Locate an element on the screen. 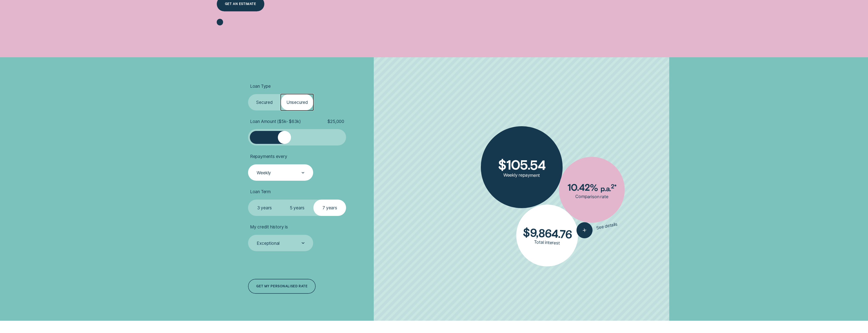 The height and width of the screenshot is (333, 868). button: See details is located at coordinates (597, 228).